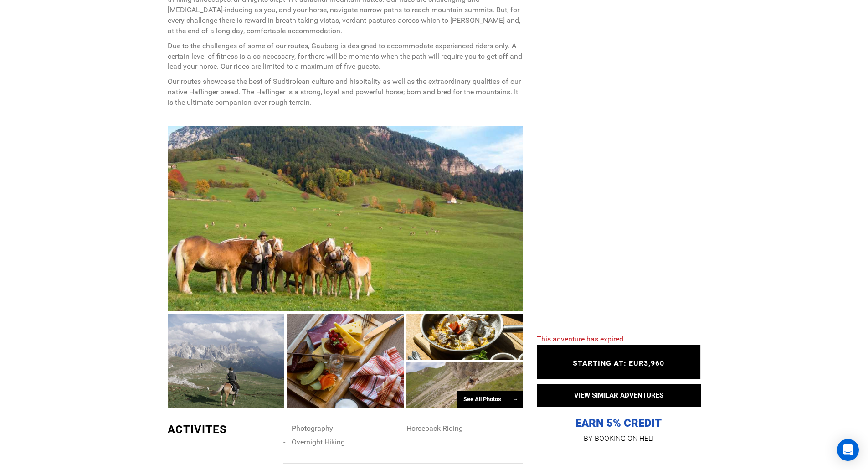  Describe the element at coordinates (345, 57) in the screenshot. I see `p: Due to the challenges of some of our routes, Gauberg is designed to accommodate experienced rider...` at that location.